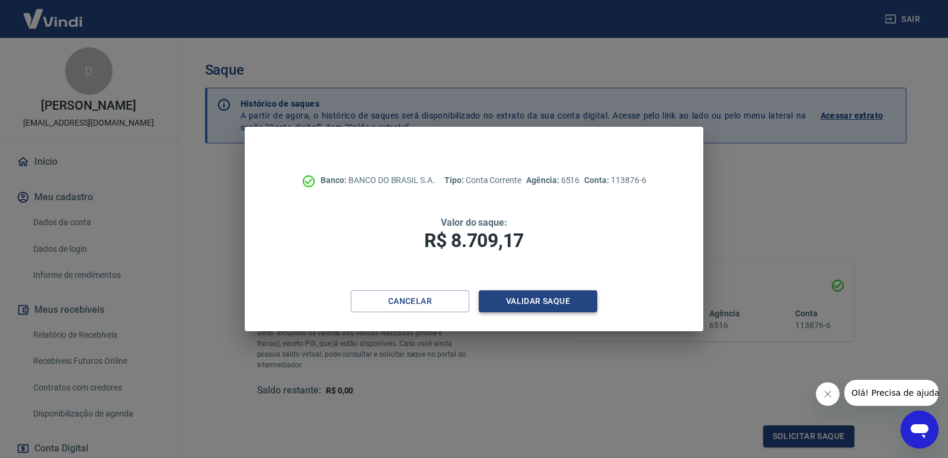 Image resolution: width=948 pixels, height=458 pixels. I want to click on button: Validar saque, so click(538, 301).